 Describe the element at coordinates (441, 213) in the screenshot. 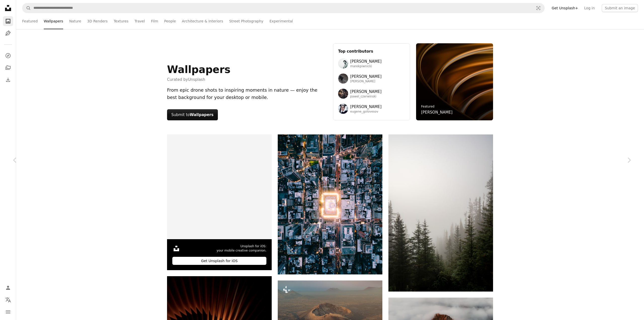

I see `img: Tall evergreen trees shrouded in dense fog.` at that location.